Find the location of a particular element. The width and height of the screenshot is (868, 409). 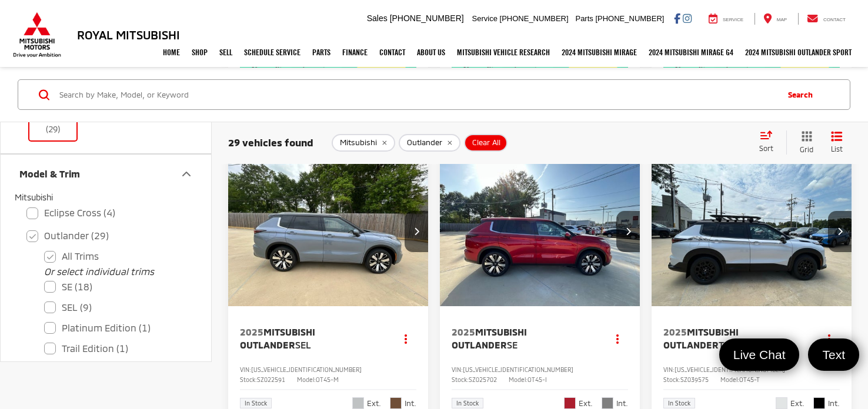

a: 2025 Mitsubishi Outlander Trail Edition2025 Mitsubishi Outlander Trail Edition2025 Mitsubishi Out... is located at coordinates (752, 232).